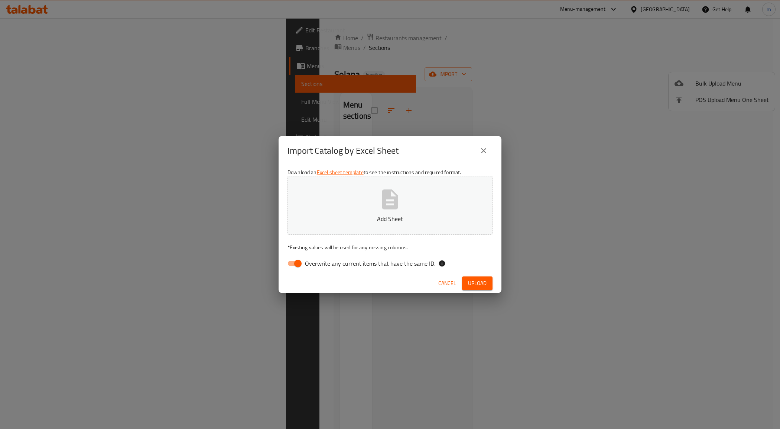  I want to click on a: Excel sheet template, so click(340, 172).